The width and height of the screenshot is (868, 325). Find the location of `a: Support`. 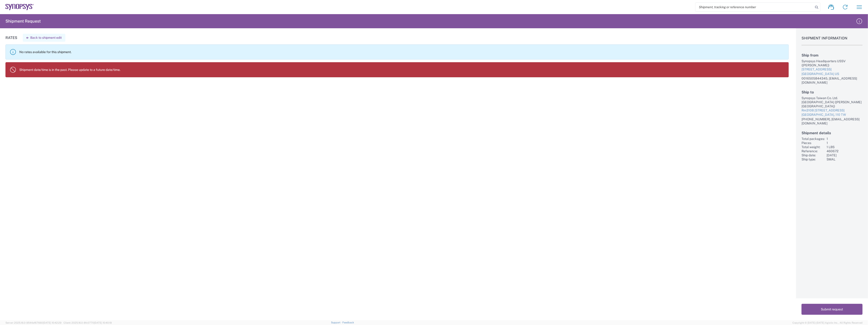

a: Support is located at coordinates (337, 322).